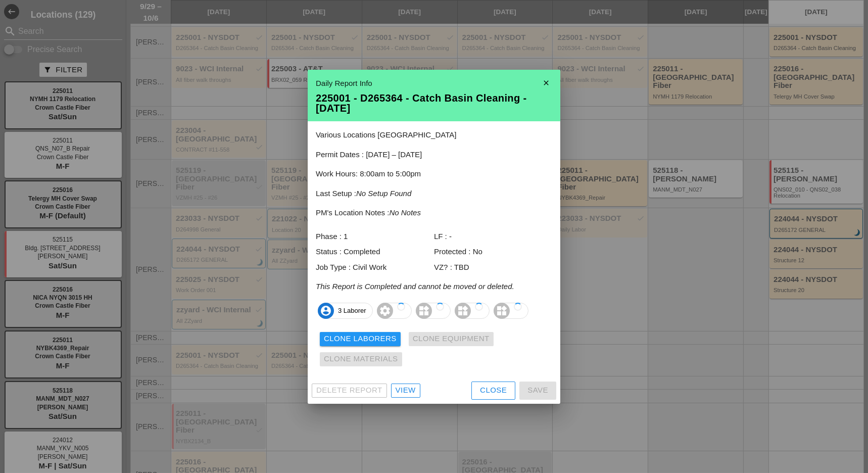 This screenshot has height=473, width=868. Describe the element at coordinates (326, 311) in the screenshot. I see `i: account_circle` at that location.